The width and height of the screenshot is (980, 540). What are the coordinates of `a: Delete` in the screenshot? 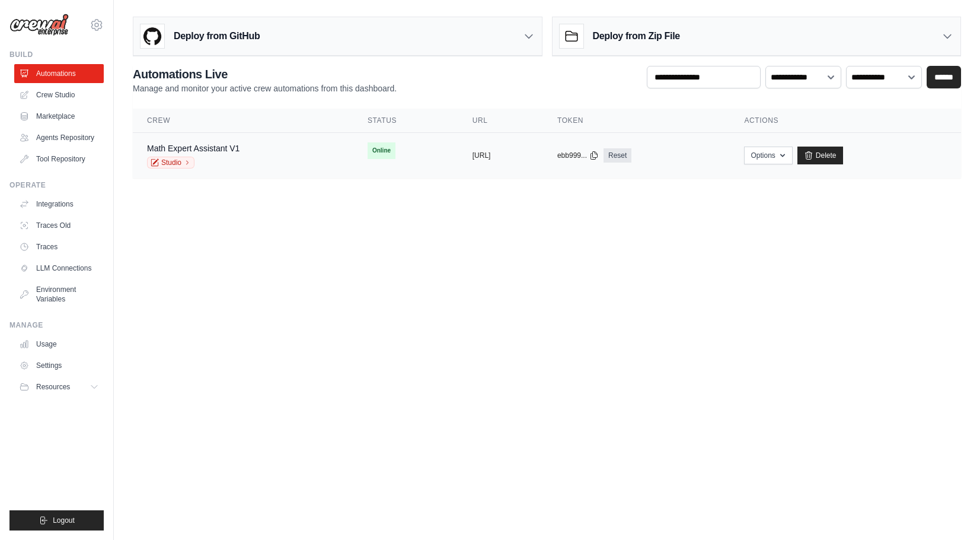 It's located at (820, 155).